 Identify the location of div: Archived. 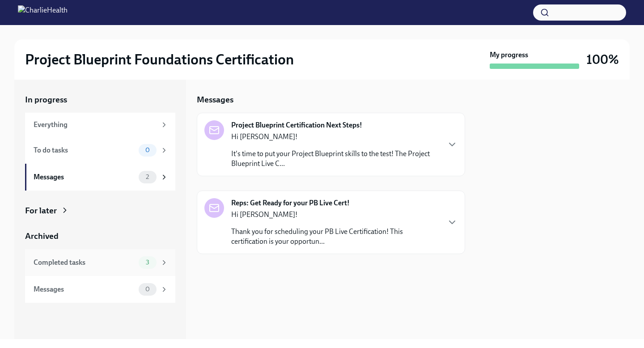
(100, 236).